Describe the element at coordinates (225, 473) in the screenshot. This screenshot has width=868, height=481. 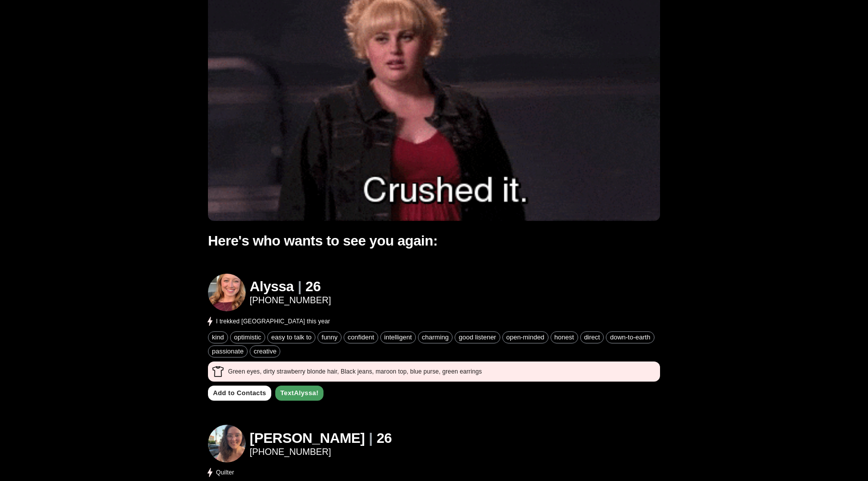
I see `p: Quilter` at that location.